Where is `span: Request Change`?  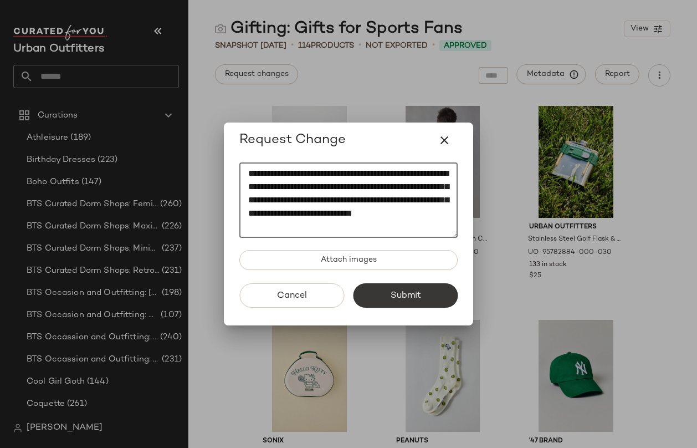 span: Request Change is located at coordinates (293, 140).